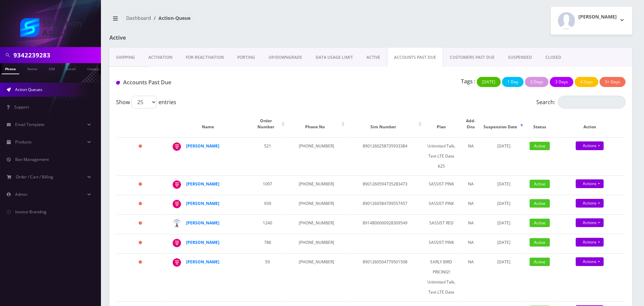 This screenshot has width=644, height=306. What do you see at coordinates (561, 82) in the screenshot?
I see `button: 3 Days` at bounding box center [561, 82].